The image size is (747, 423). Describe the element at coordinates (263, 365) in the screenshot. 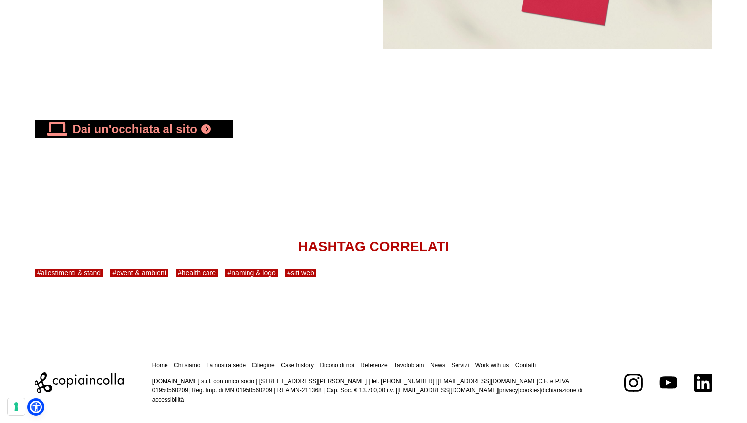

I see `a: Ciliegine` at that location.